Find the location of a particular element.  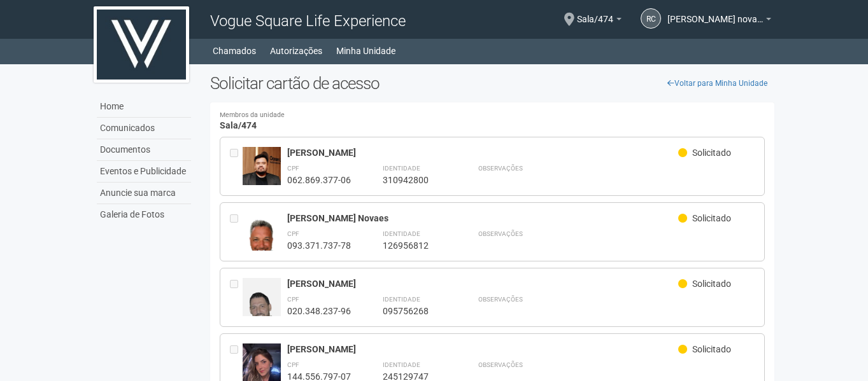

span: Sala/474 is located at coordinates (594, 13).